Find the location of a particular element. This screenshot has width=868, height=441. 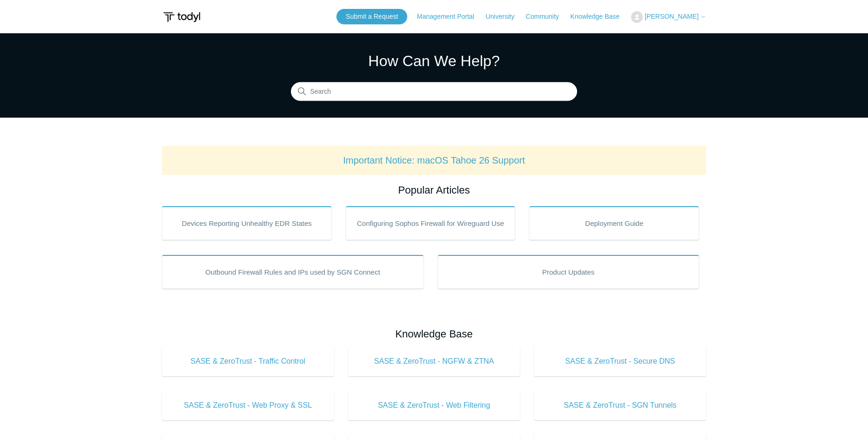

span: SASE & ZeroTrust - Traffic Control is located at coordinates (248, 362).